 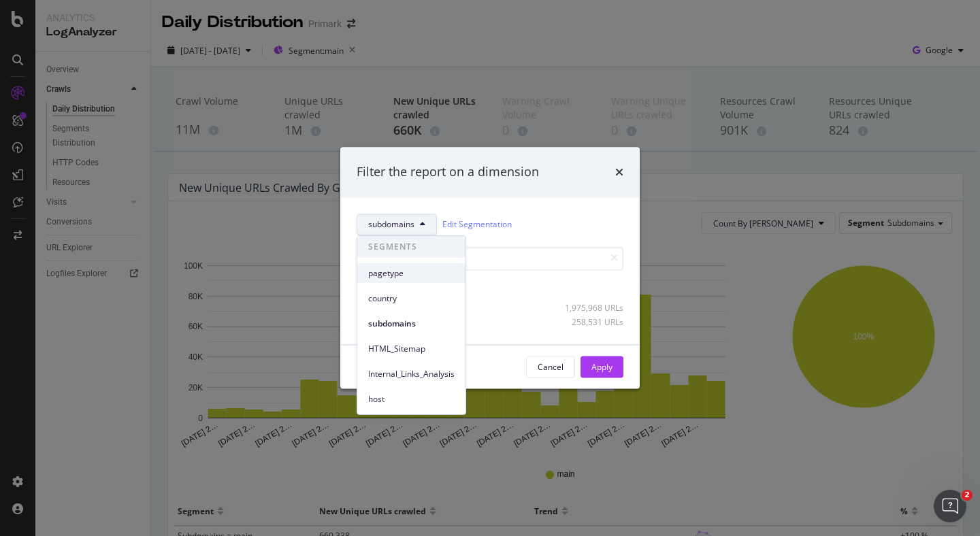 I want to click on button: Cancel, so click(x=551, y=367).